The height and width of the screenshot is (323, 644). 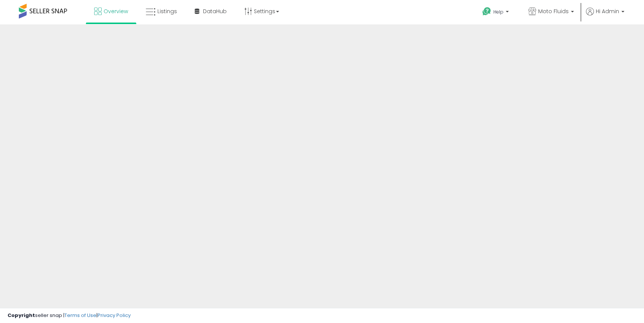 What do you see at coordinates (69, 315) in the screenshot?
I see `div: seller snap | |` at bounding box center [69, 315].